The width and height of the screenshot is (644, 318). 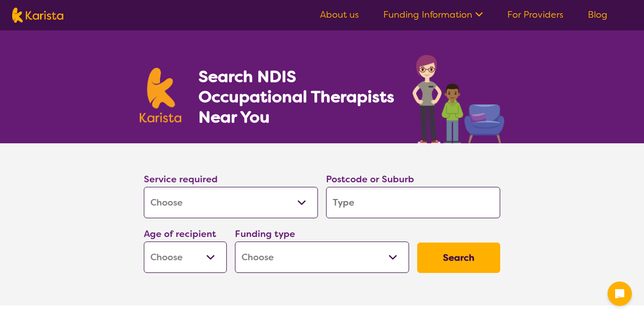 What do you see at coordinates (535, 14) in the screenshot?
I see `a: For Providers` at bounding box center [535, 14].